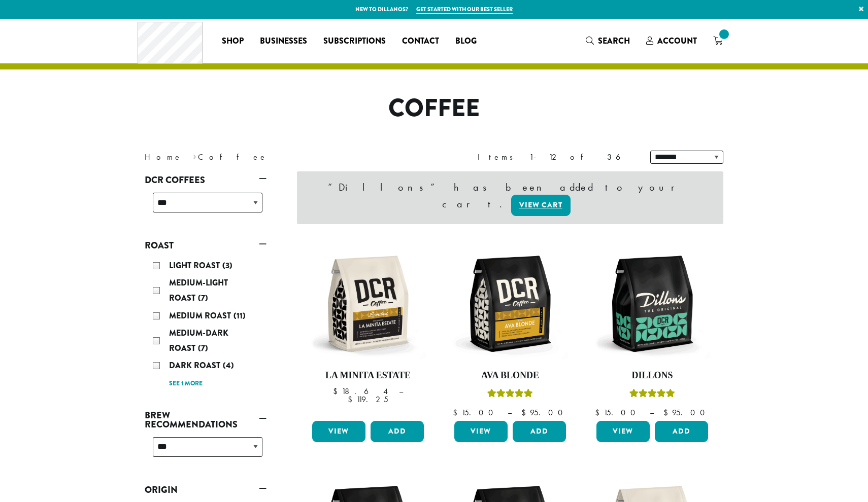  Describe the element at coordinates (464, 9) in the screenshot. I see `a: Get started with our best seller` at that location.